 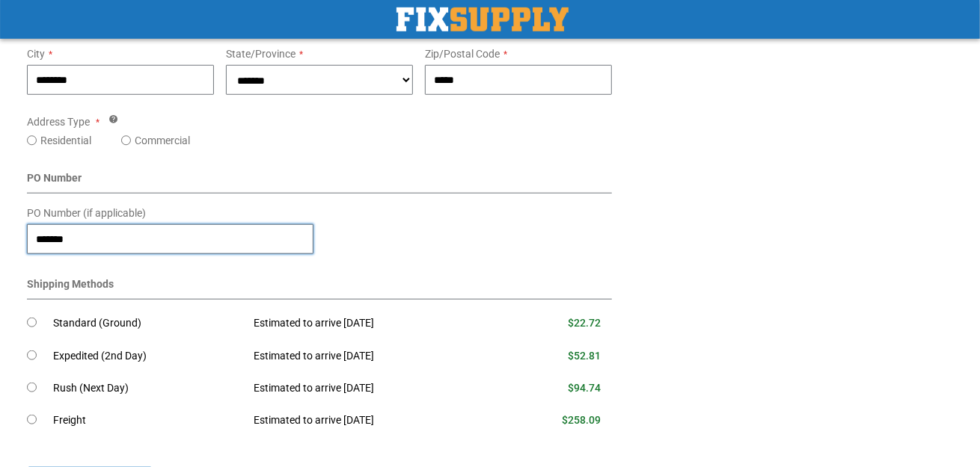 I want to click on a: store logo, so click(x=482, y=20).